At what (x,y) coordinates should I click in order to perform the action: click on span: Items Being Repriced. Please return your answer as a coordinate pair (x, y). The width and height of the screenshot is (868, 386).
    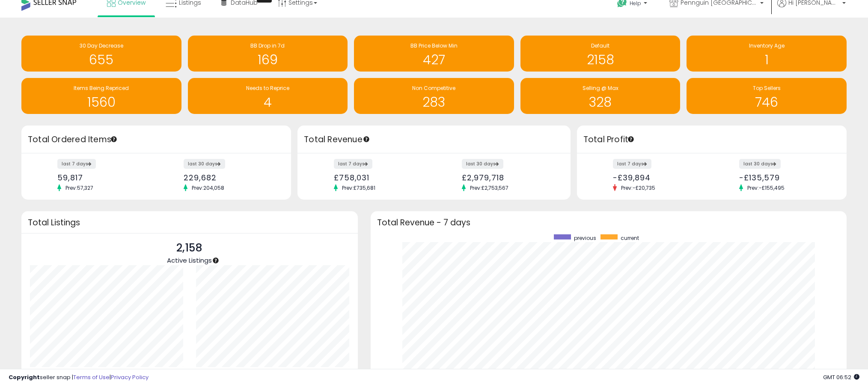
    Looking at the image, I should click on (101, 88).